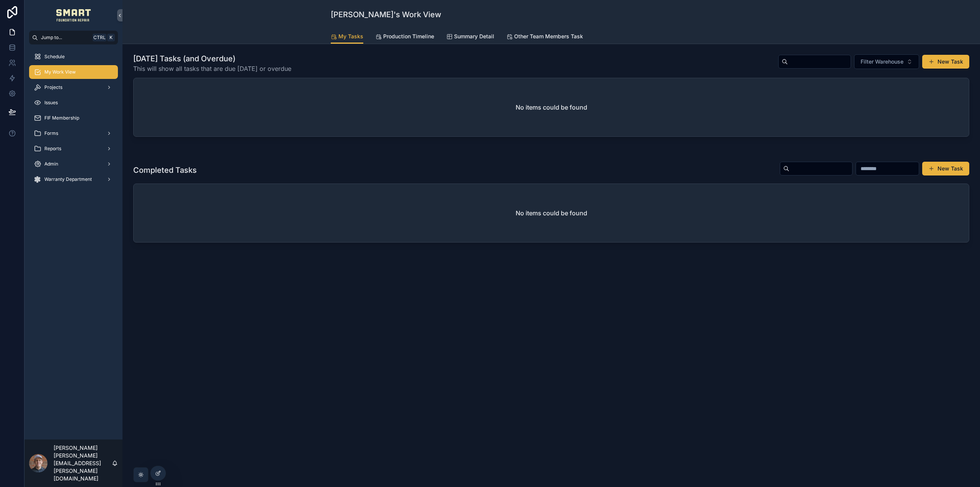 Image resolution: width=980 pixels, height=487 pixels. What do you see at coordinates (347, 37) in the screenshot?
I see `a: My Tasks` at bounding box center [347, 37].